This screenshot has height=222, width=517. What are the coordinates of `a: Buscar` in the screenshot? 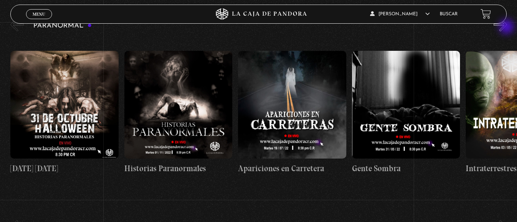 It's located at (448, 14).